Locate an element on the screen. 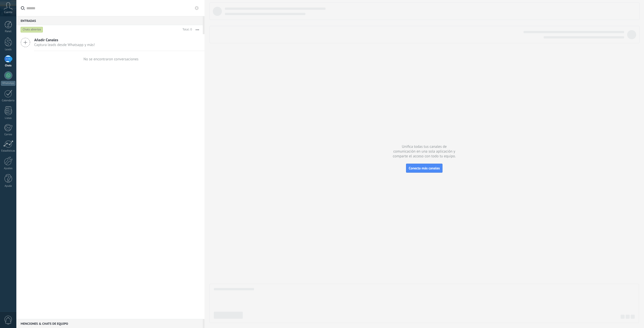 This screenshot has width=644, height=328. div: Chats abiertos is located at coordinates (32, 30).